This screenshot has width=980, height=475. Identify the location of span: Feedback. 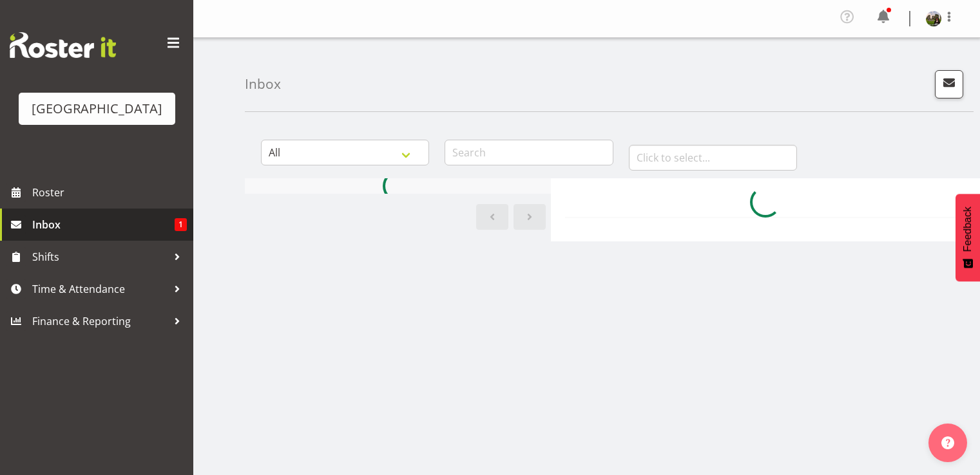
(968, 229).